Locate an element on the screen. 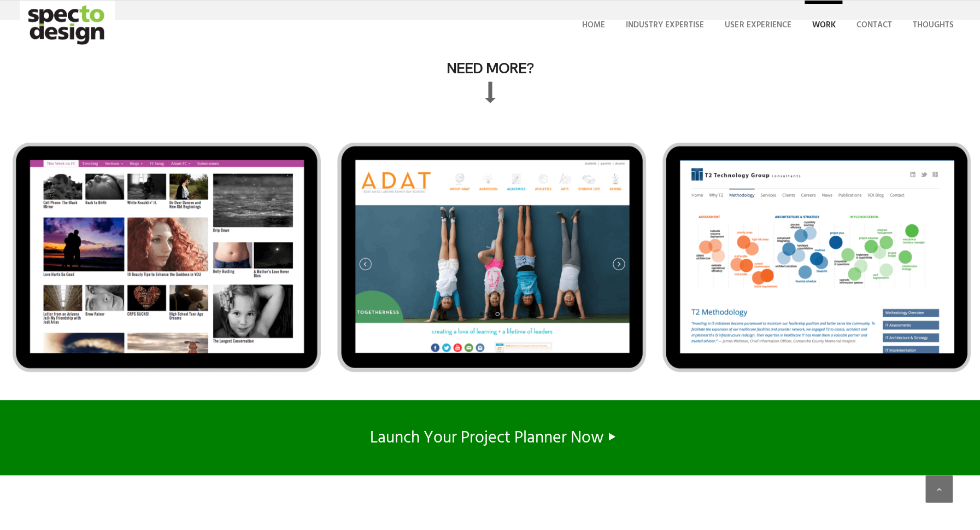  div: school website adat is located at coordinates (491, 265).